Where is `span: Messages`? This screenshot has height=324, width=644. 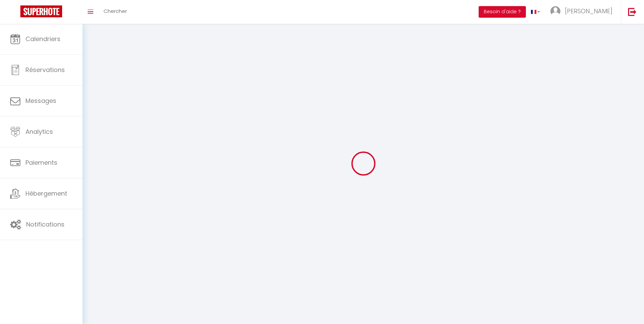 span: Messages is located at coordinates (41, 100).